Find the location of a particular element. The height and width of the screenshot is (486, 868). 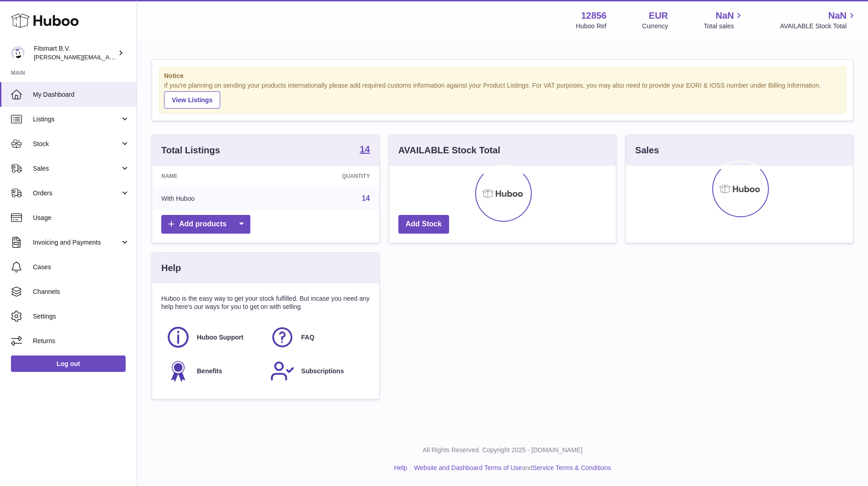

a: Benefits is located at coordinates (213, 371).